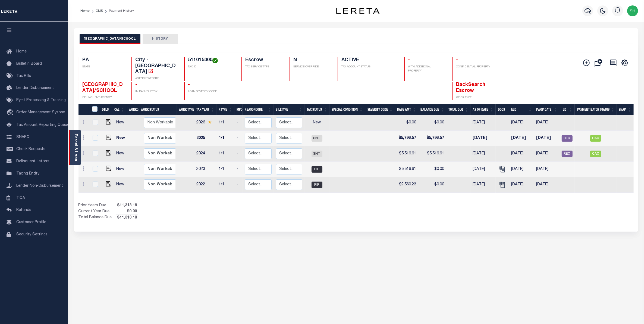 Image resolution: width=644 pixels, height=324 pixels. Describe the element at coordinates (483, 110) in the screenshot. I see `th: As of Date: activate to sort column ascending` at that location.